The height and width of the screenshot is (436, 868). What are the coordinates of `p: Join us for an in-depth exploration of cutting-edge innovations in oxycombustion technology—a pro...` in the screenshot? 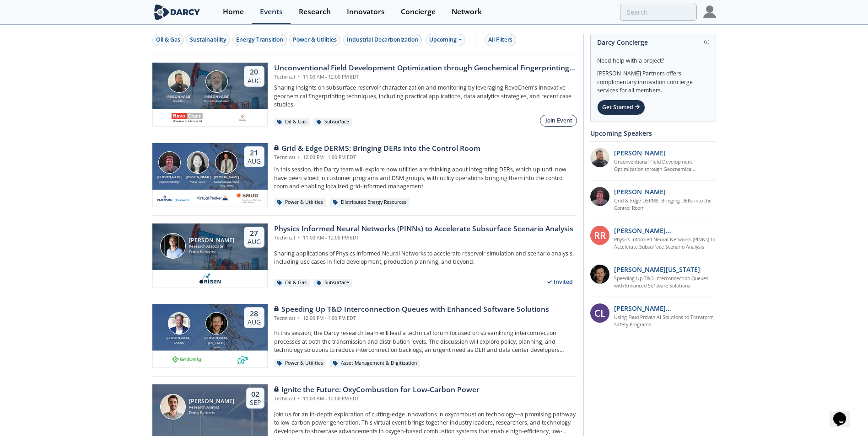 It's located at (425, 423).